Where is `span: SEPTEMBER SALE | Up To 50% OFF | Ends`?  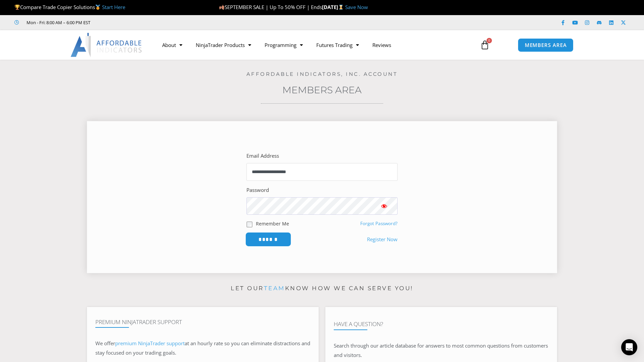
span: SEPTEMBER SALE | Up To 50% OFF | Ends is located at coordinates (270, 7).